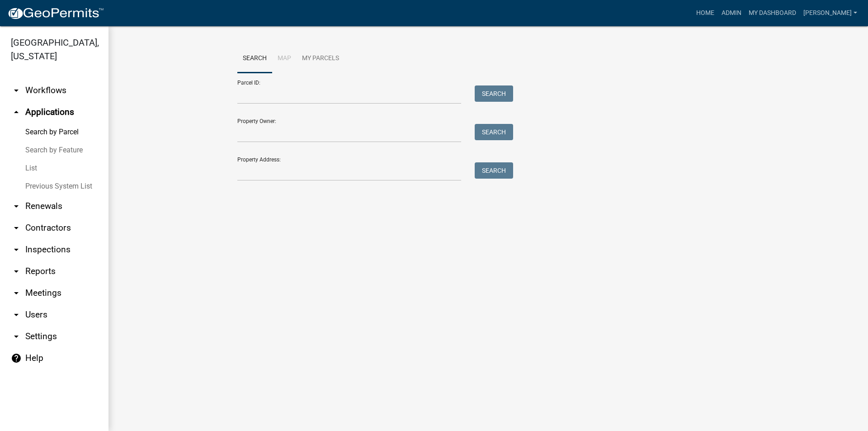 This screenshot has height=431, width=868. What do you see at coordinates (321, 59) in the screenshot?
I see `a: My Parcels` at bounding box center [321, 59].